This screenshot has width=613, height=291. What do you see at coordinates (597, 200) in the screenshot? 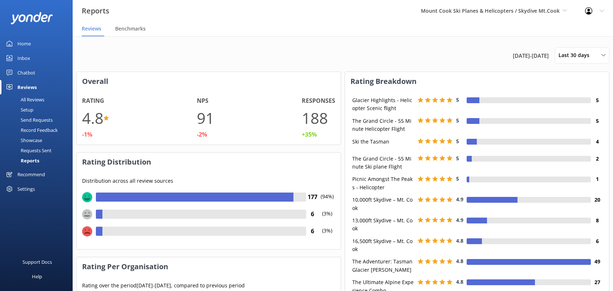
I see `h4: 20` at bounding box center [597, 200].